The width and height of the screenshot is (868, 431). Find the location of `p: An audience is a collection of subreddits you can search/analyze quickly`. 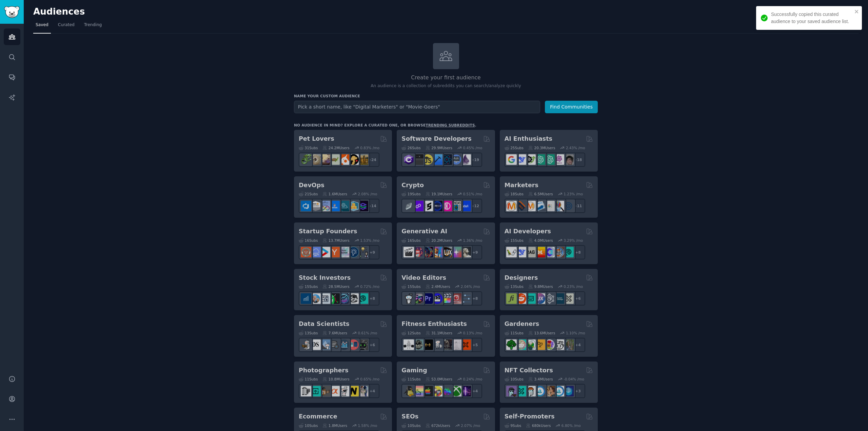

p: An audience is a collection of subreddits you can search/analyze quickly is located at coordinates (446, 86).